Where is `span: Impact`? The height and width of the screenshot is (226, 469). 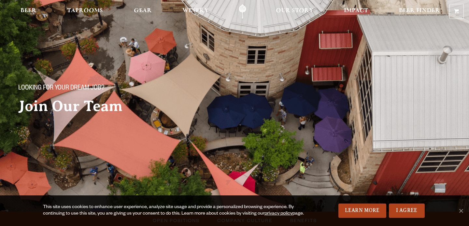
span: Impact is located at coordinates (356, 11).